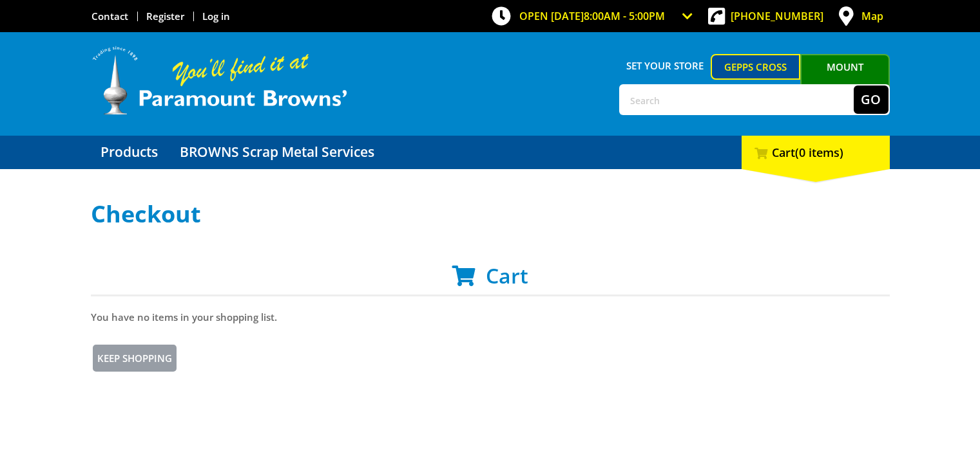 The image size is (980, 452). I want to click on span: (0 items), so click(819, 153).